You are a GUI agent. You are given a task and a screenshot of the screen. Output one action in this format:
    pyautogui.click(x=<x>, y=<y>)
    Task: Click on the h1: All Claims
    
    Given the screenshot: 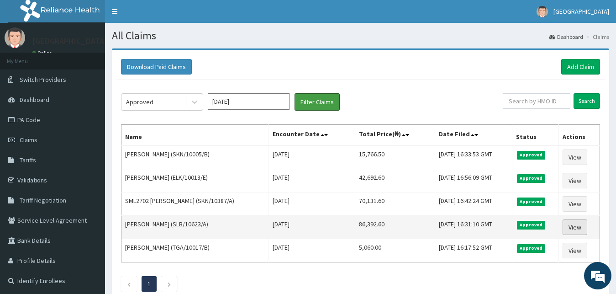 What is the action you would take?
    pyautogui.click(x=360, y=36)
    